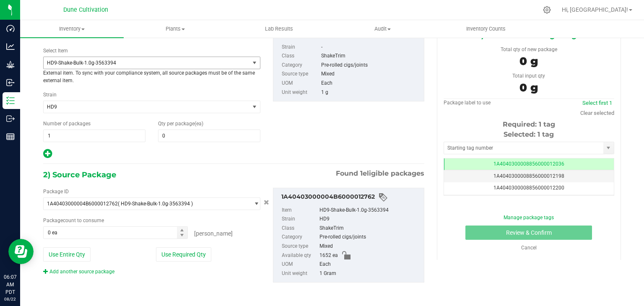 This screenshot has height=306, width=644. I want to click on span: Package ID, so click(56, 192).